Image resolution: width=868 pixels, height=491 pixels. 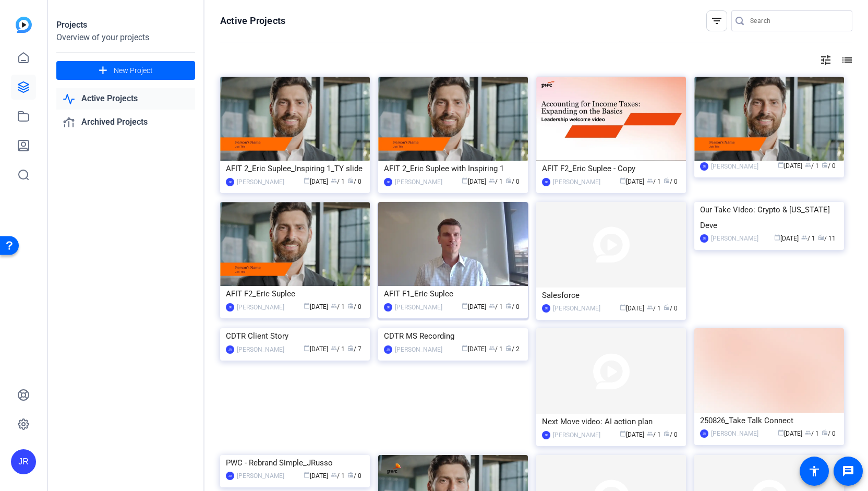 I want to click on span: / 11, so click(x=827, y=239).